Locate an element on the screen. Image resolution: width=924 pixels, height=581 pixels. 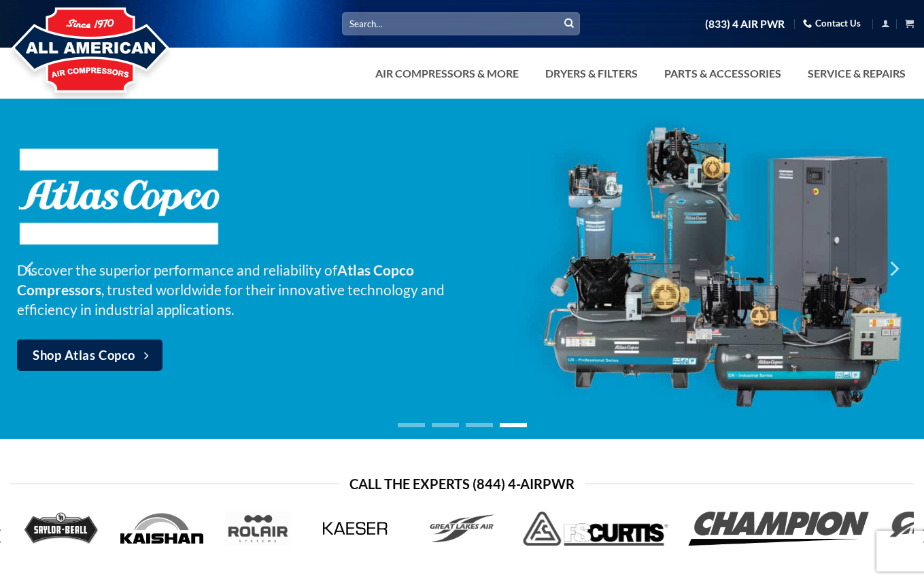
a: Air Compressors & More is located at coordinates (447, 73).